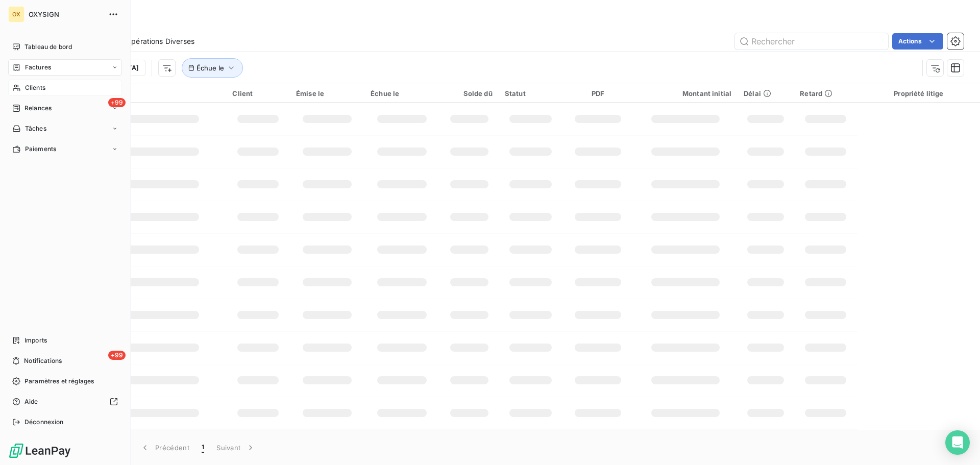 This screenshot has height=465, width=980. Describe the element at coordinates (686, 94) in the screenshot. I see `div: Montant initial` at that location.